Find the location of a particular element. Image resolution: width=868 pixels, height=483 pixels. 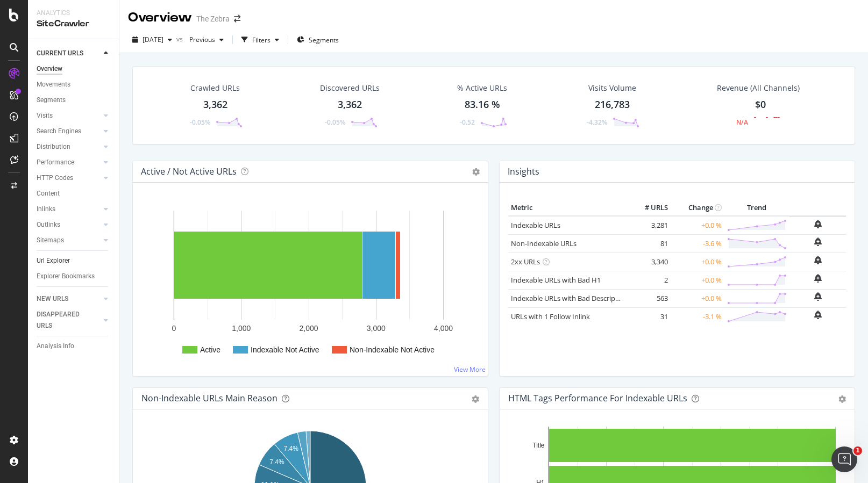

div: Discovered URLs is located at coordinates (349, 88).